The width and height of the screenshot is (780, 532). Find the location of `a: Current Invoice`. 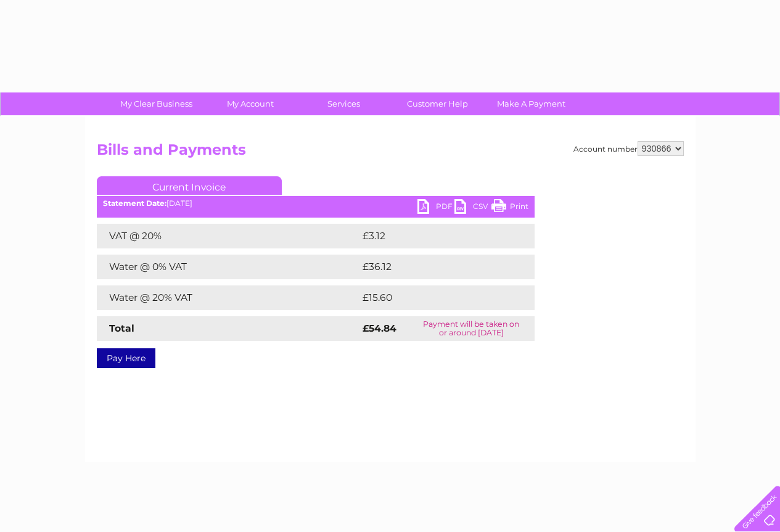

a: Current Invoice is located at coordinates (189, 186).